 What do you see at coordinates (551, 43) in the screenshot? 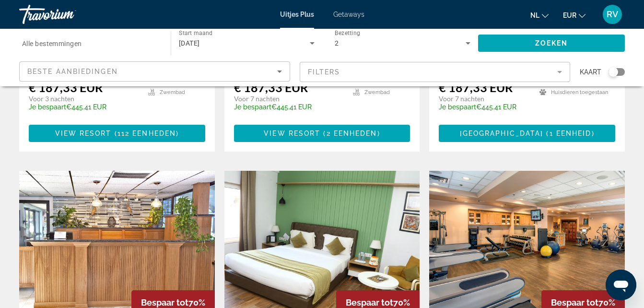
I see `button: Zoeken` at bounding box center [551, 43].